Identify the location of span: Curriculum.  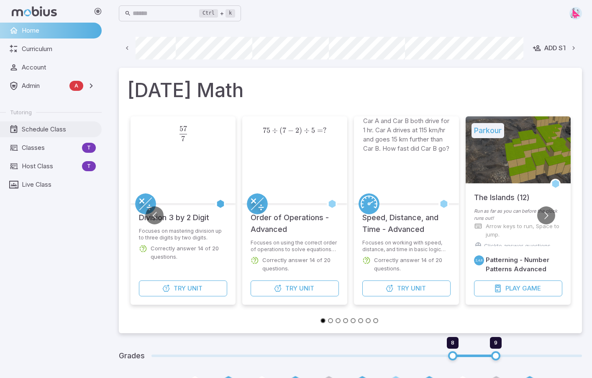
(59, 49).